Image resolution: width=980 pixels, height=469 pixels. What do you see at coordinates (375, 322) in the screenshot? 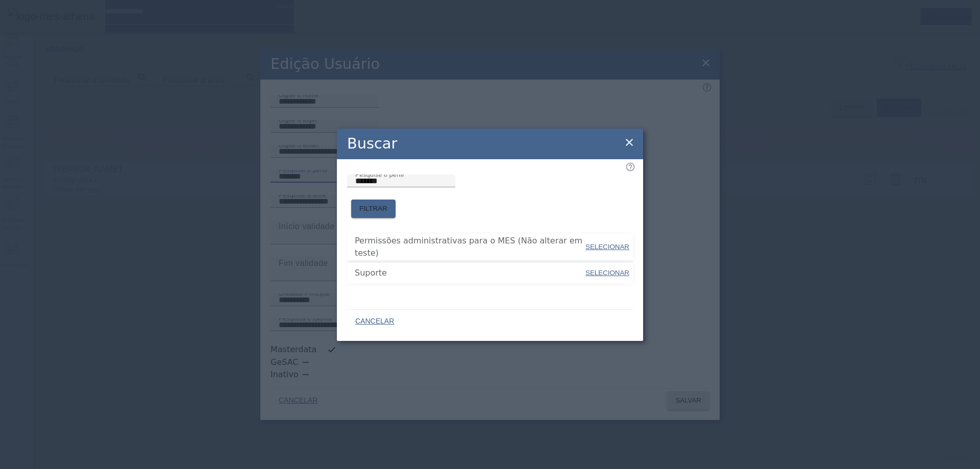
I see `button: CANCELAR` at bounding box center [375, 322].